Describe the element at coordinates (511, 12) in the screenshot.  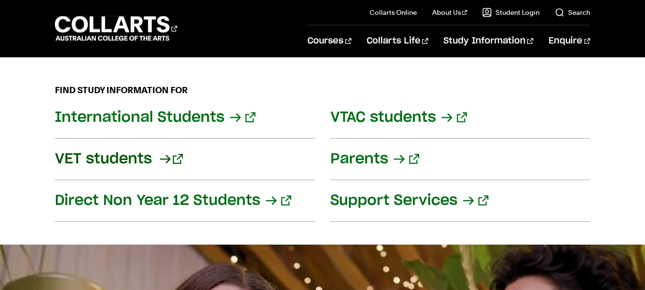
I see `a: Student Login` at that location.